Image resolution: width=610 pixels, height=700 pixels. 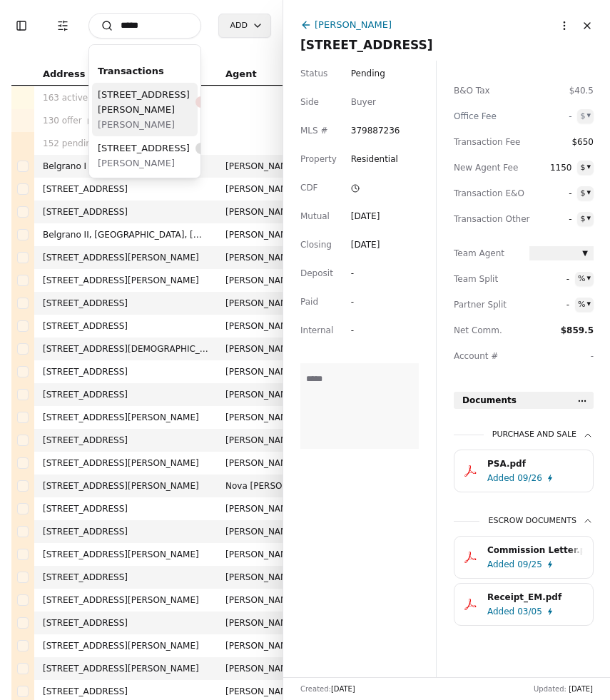 What do you see at coordinates (551, 167) in the screenshot?
I see `span: 1150` at bounding box center [551, 167].